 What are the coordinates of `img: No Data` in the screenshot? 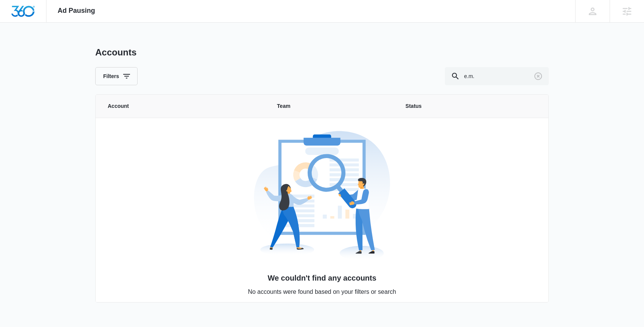 It's located at (322, 196).